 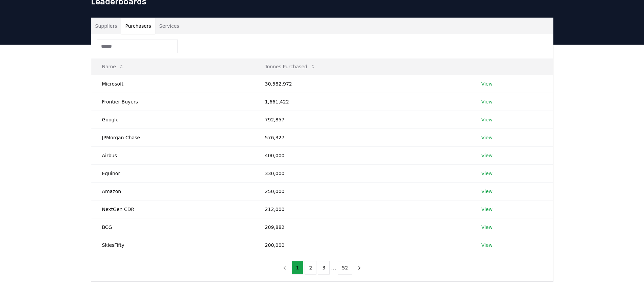 I want to click on td: JPMorgan Chase, so click(x=173, y=137).